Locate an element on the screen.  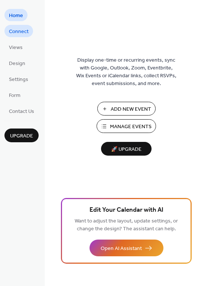
span: Add New Event is located at coordinates (131, 109).